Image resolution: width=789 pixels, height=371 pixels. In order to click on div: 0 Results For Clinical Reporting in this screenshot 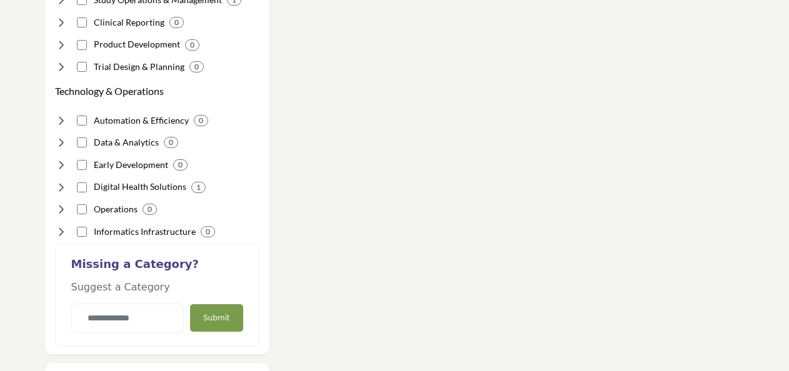, I will do `click(176, 23)`.